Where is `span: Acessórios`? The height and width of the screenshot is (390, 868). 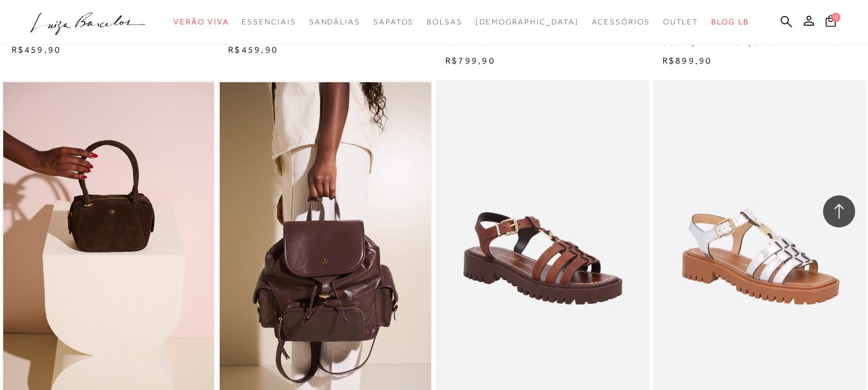
span: Acessórios is located at coordinates (621, 22).